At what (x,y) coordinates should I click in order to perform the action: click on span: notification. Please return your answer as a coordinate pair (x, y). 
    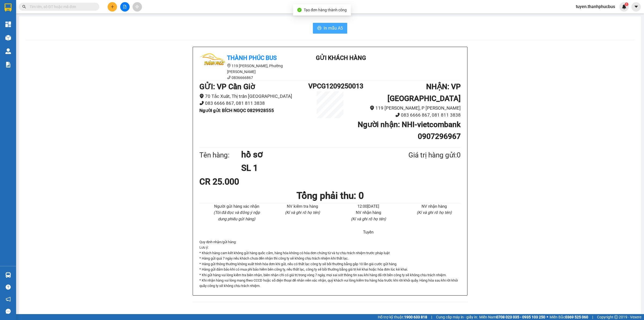
    Looking at the image, I should click on (8, 299).